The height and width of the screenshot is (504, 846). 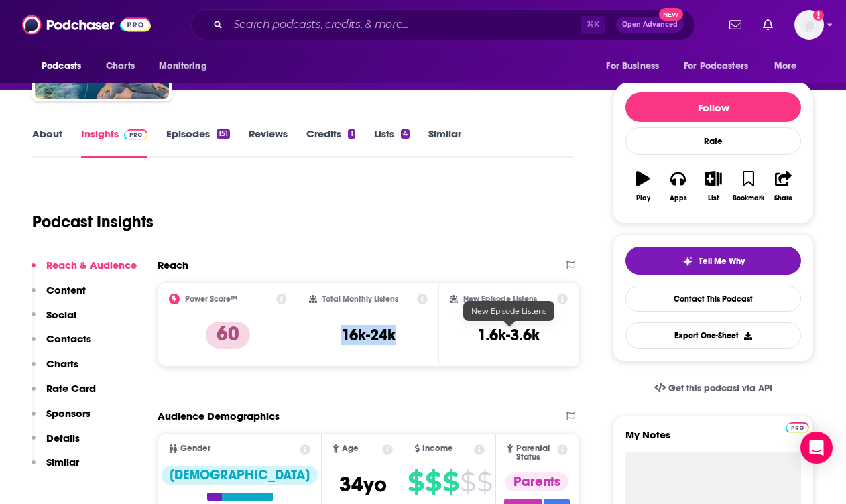 What do you see at coordinates (819, 16) in the screenshot?
I see `svg: Add a profile image` at bounding box center [819, 16].